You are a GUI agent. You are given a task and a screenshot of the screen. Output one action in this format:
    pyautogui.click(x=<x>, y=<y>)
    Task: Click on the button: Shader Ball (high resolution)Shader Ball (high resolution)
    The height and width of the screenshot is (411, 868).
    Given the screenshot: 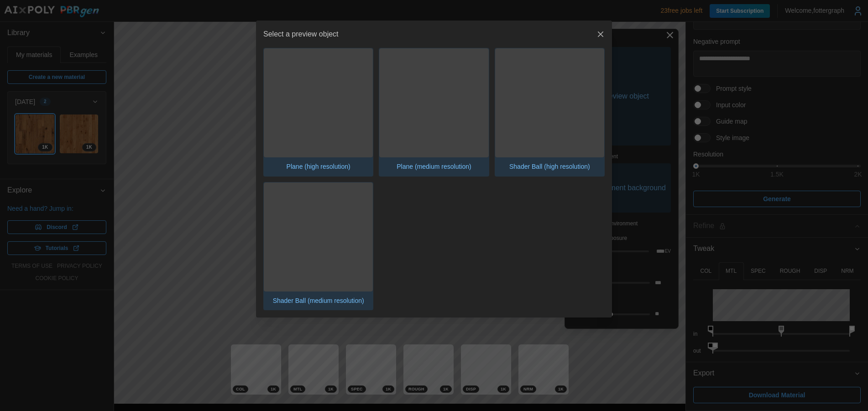 What is the action you would take?
    pyautogui.click(x=549, y=112)
    